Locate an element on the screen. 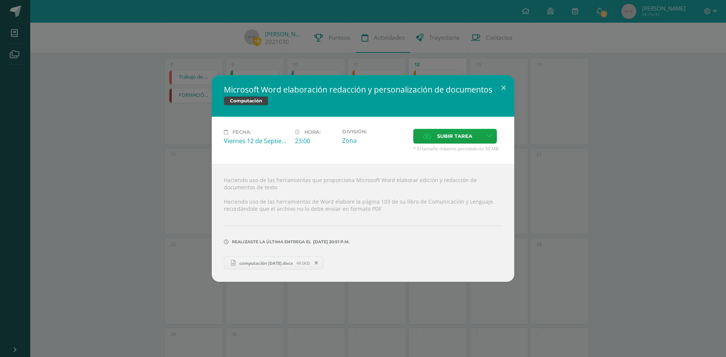 Image resolution: width=726 pixels, height=357 pixels. span: * El tamaño máximo permitido es 50 MB is located at coordinates (458, 149).